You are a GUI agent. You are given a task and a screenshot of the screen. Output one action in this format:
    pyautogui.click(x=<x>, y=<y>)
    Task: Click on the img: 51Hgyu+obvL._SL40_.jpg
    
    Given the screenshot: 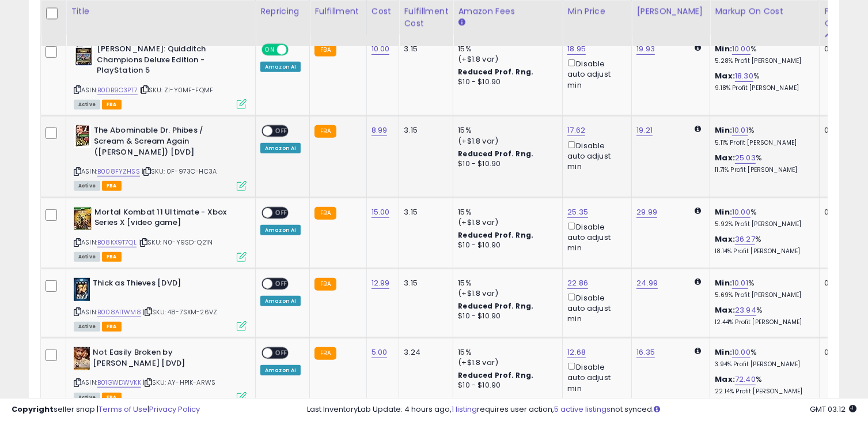 What is the action you would take?
    pyautogui.click(x=83, y=137)
    